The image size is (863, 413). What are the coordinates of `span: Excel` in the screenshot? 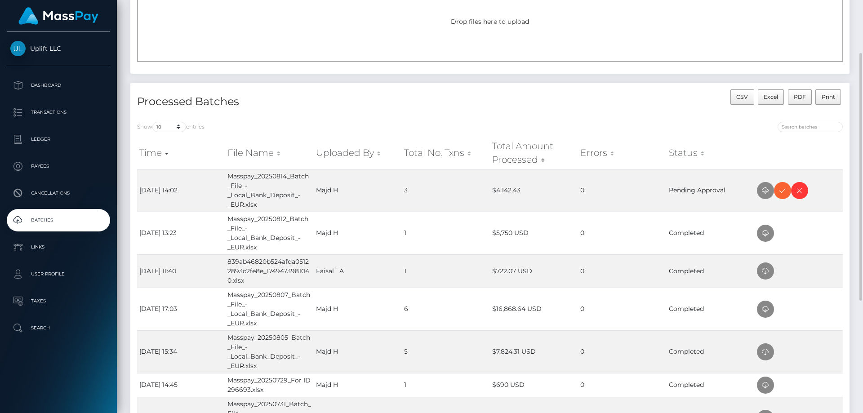 It's located at (771, 97).